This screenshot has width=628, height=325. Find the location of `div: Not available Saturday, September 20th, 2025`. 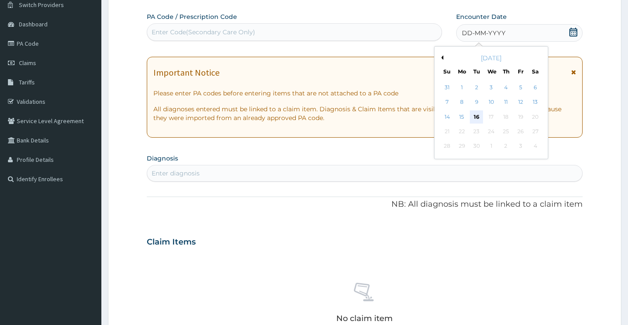

div: Not available Saturday, September 20th, 2025 is located at coordinates (535, 117).